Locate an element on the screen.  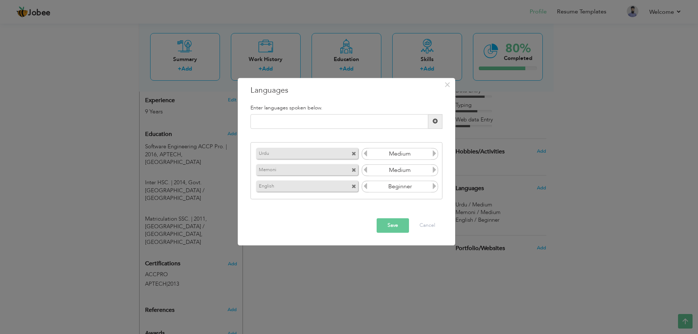
h3: Languages is located at coordinates (346, 90).